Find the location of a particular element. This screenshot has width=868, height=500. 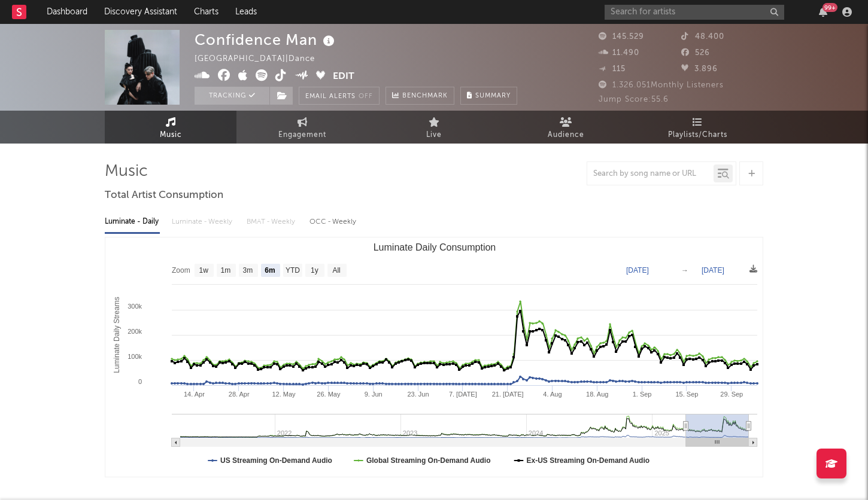

div: OCC - Weekly is located at coordinates (333, 222).